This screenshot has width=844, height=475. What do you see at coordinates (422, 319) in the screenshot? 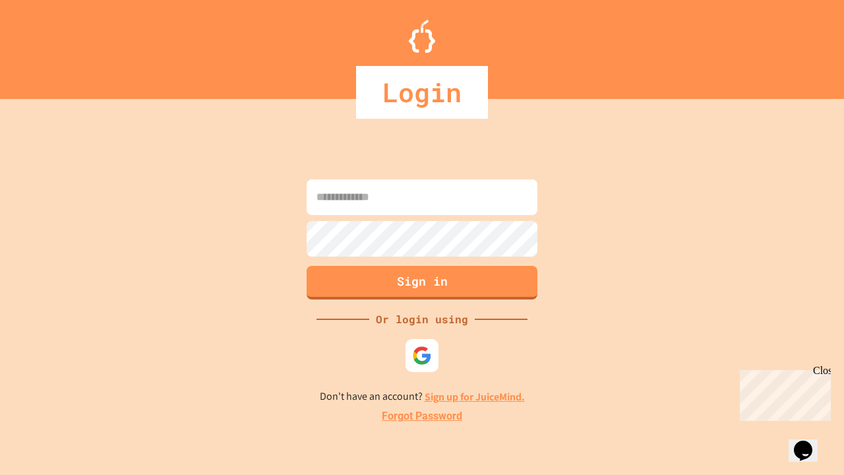
I see `div: Or login using` at bounding box center [422, 319].